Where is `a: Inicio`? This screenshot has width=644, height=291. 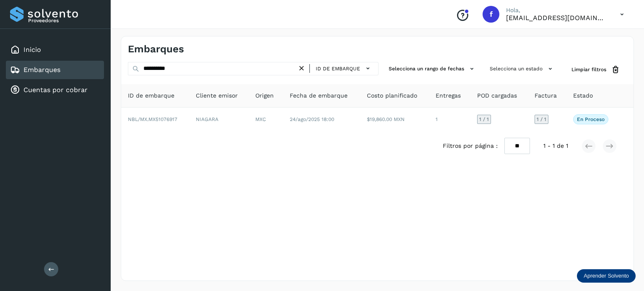 a: Inicio is located at coordinates (32, 49).